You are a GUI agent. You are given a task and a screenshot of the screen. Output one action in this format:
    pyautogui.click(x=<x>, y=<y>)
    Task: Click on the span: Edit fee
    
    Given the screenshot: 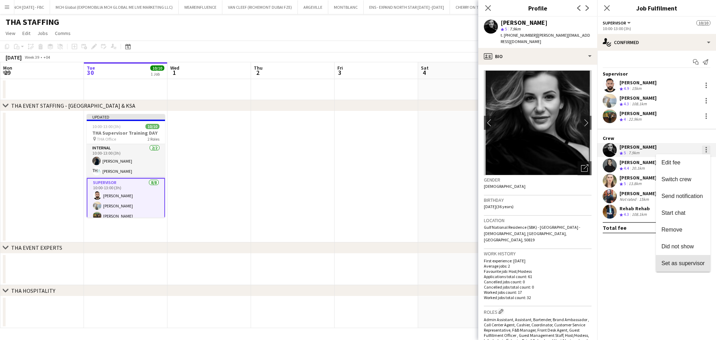 What is the action you would take?
    pyautogui.click(x=671, y=162)
    